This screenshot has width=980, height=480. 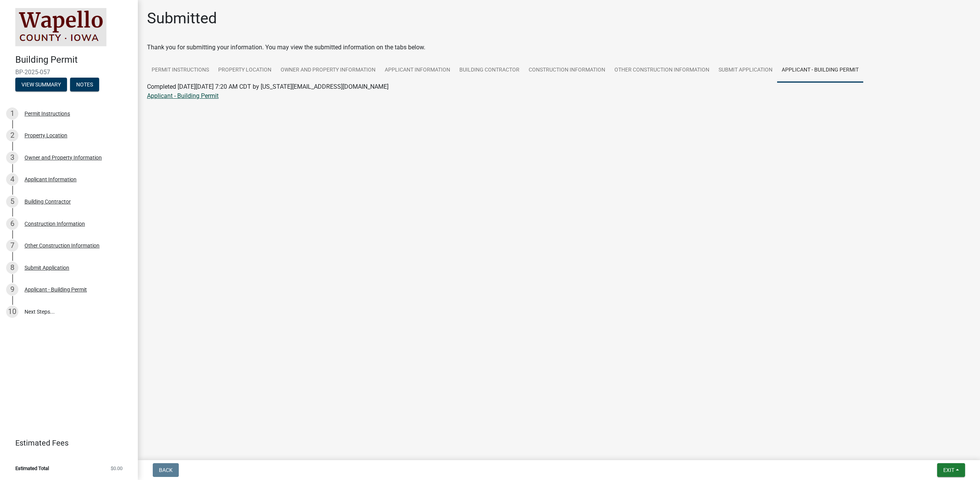 I want to click on div: Owner and Property Information, so click(x=63, y=158).